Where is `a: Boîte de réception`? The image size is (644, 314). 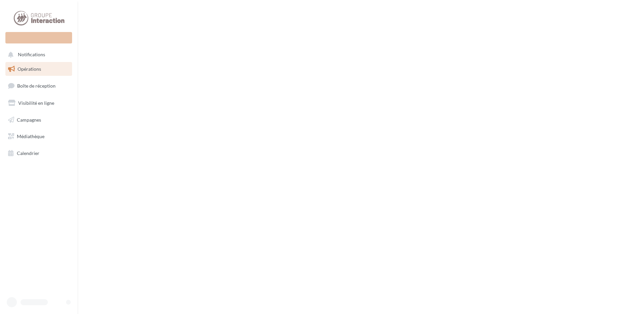
a: Boîte de réception is located at coordinates (39, 86).